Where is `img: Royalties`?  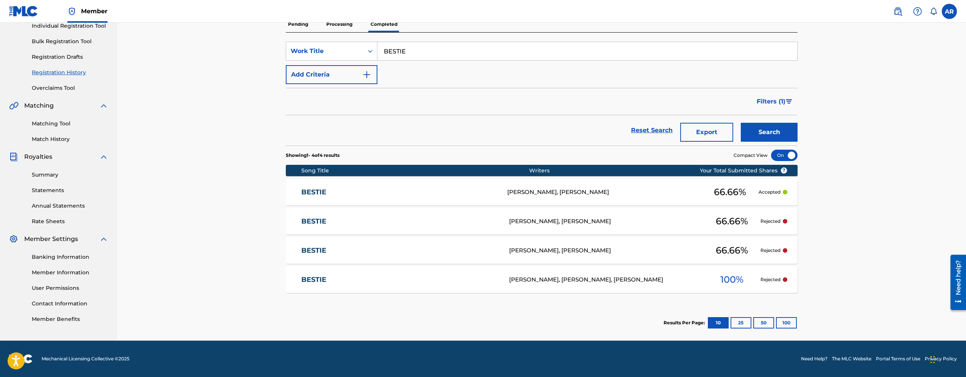
img: Royalties is located at coordinates (14, 157).